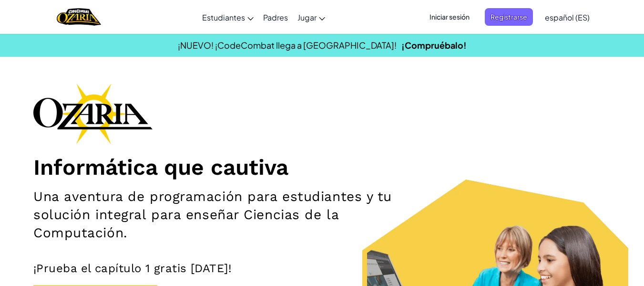 The image size is (644, 286). What do you see at coordinates (567, 17) in the screenshot?
I see `a: español (ES)` at bounding box center [567, 17].